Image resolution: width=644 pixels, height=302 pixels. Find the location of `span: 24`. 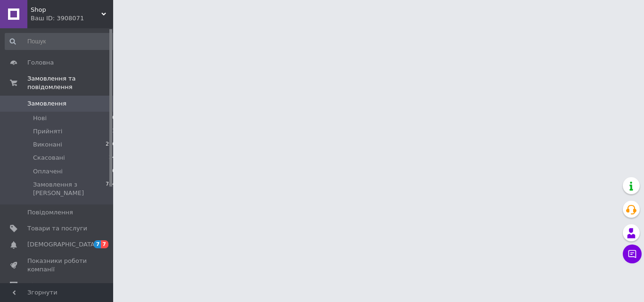

span: 24 is located at coordinates (112, 158).